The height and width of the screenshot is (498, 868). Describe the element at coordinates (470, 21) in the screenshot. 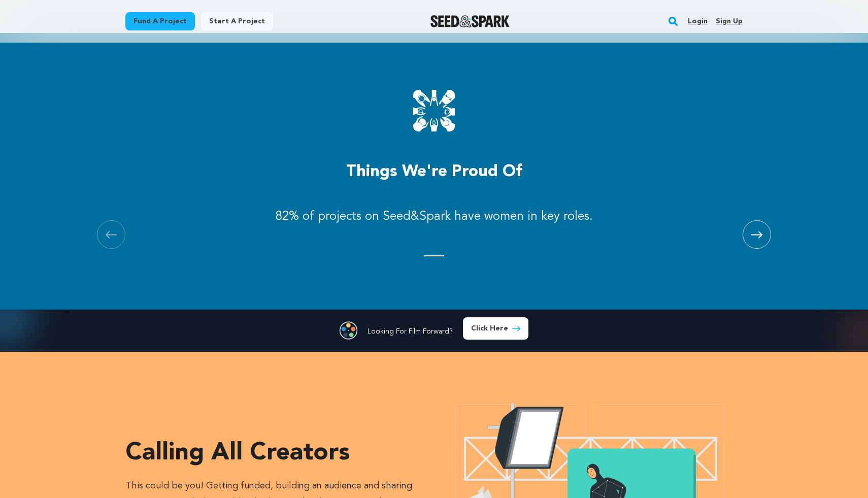

I see `img: Seed&Spark Logo Dark Mode` at that location.